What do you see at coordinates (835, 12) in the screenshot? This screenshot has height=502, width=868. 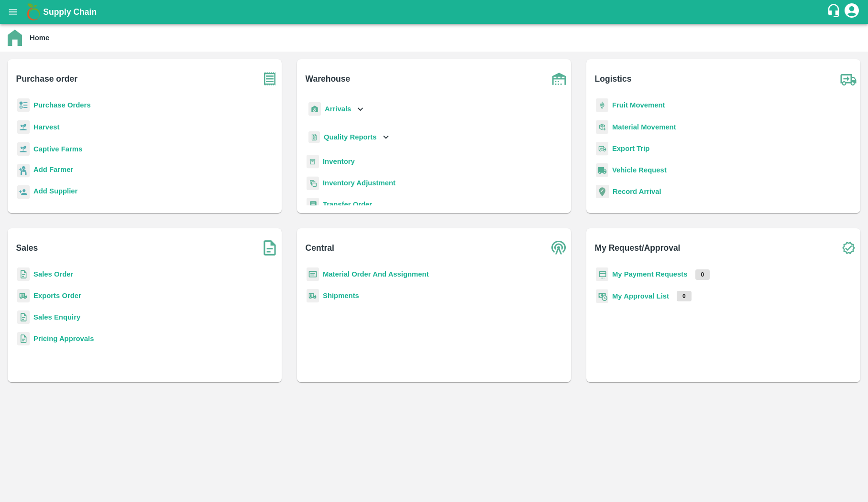 I see `div: customer-support` at bounding box center [835, 12].